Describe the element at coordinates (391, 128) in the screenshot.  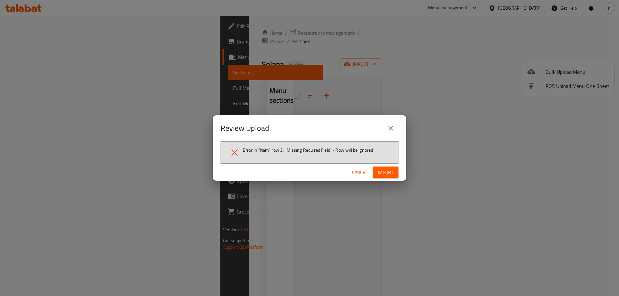
I see `button: close` at that location.